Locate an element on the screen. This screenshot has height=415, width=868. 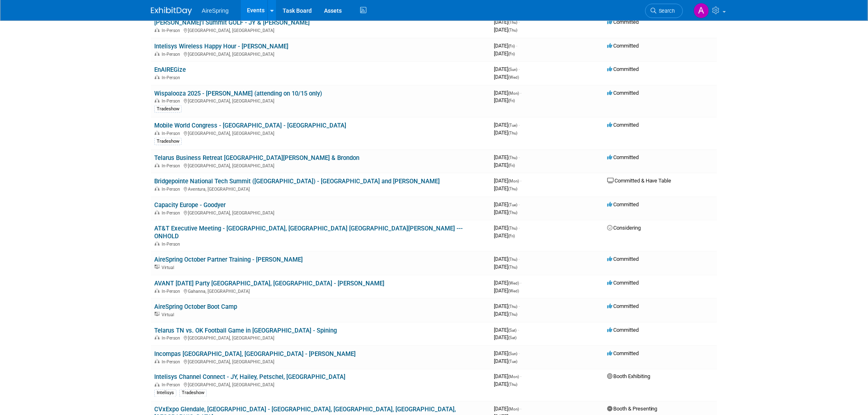
a: Capacity Europe - Goodyer is located at coordinates (190, 205).